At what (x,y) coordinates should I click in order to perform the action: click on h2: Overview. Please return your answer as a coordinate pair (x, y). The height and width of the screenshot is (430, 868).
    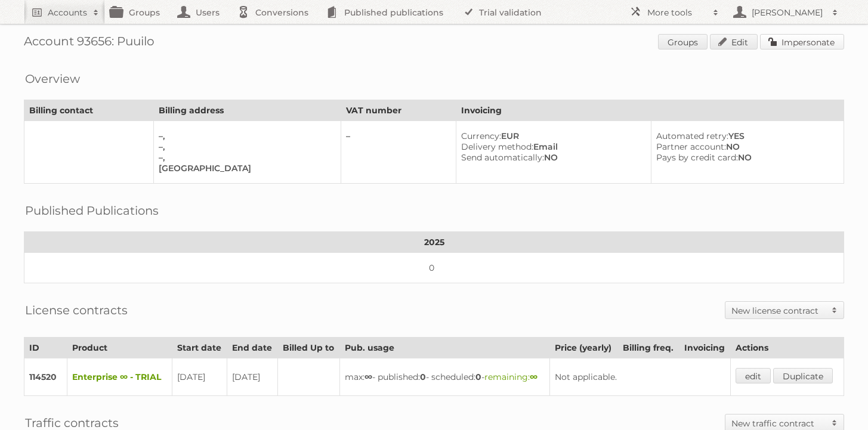
    Looking at the image, I should click on (53, 79).